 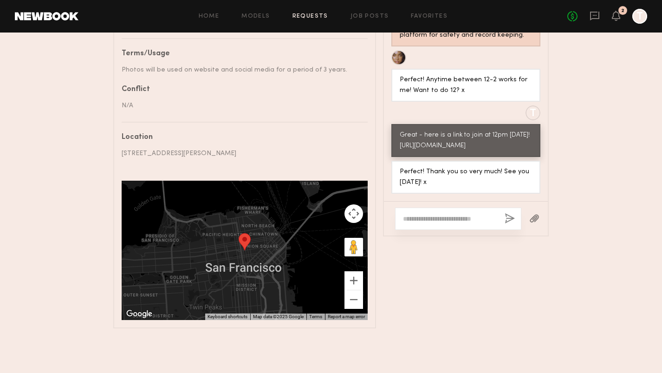 I want to click on a: Report a map error, so click(x=347, y=316).